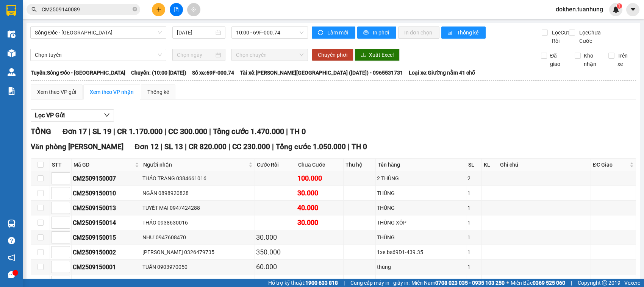 This screenshot has width=644, height=287. I want to click on th: Tên hàng, so click(421, 165).